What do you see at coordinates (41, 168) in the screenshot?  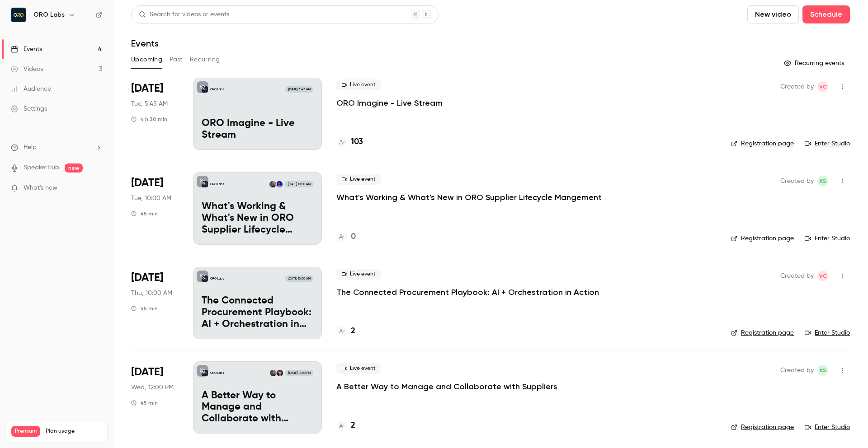 I see `a: SpeakerHub` at bounding box center [41, 168].